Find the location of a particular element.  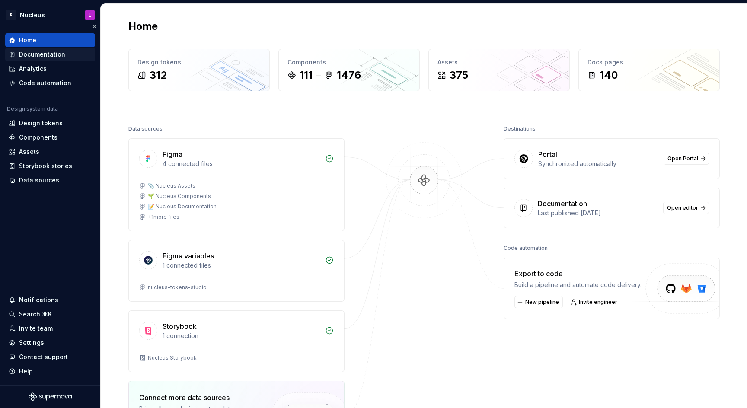

a: Components1111476 is located at coordinates (349, 70).